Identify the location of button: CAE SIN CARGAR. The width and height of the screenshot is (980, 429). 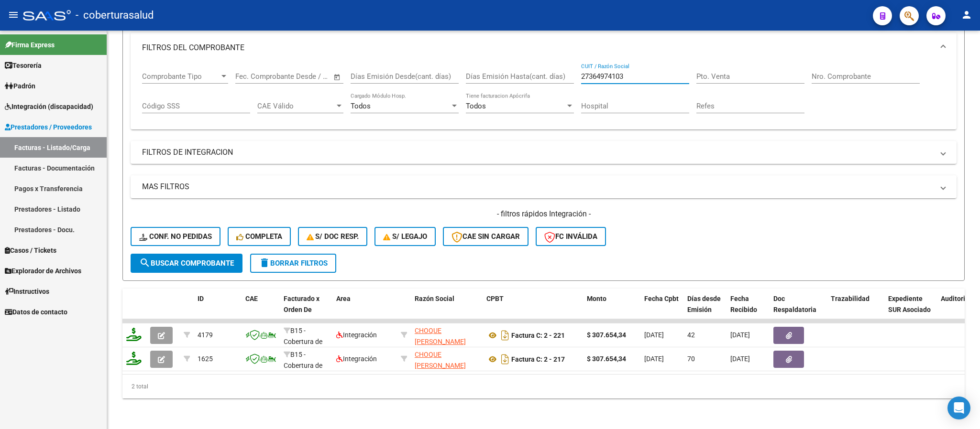
(485, 236).